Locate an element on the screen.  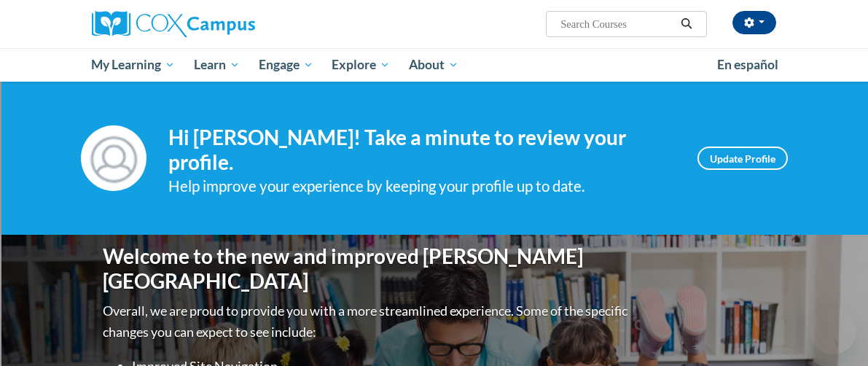
a: About is located at coordinates (434, 65).